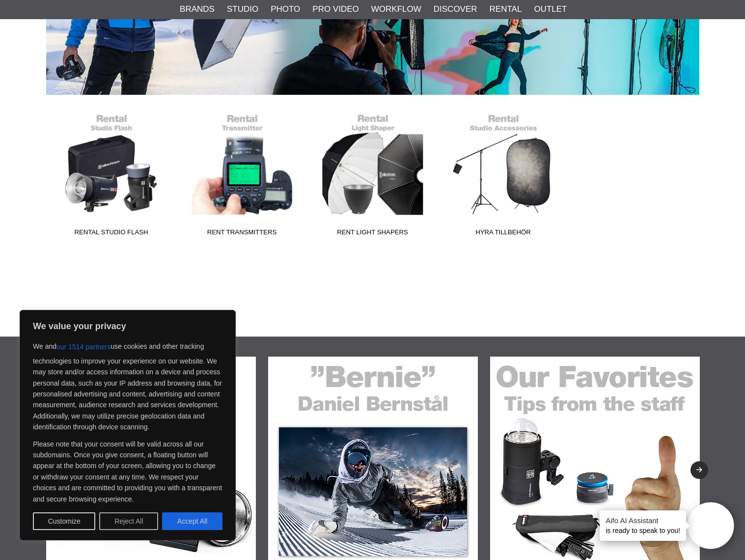 The width and height of the screenshot is (745, 560). What do you see at coordinates (550, 9) in the screenshot?
I see `a: Outlet` at bounding box center [550, 9].